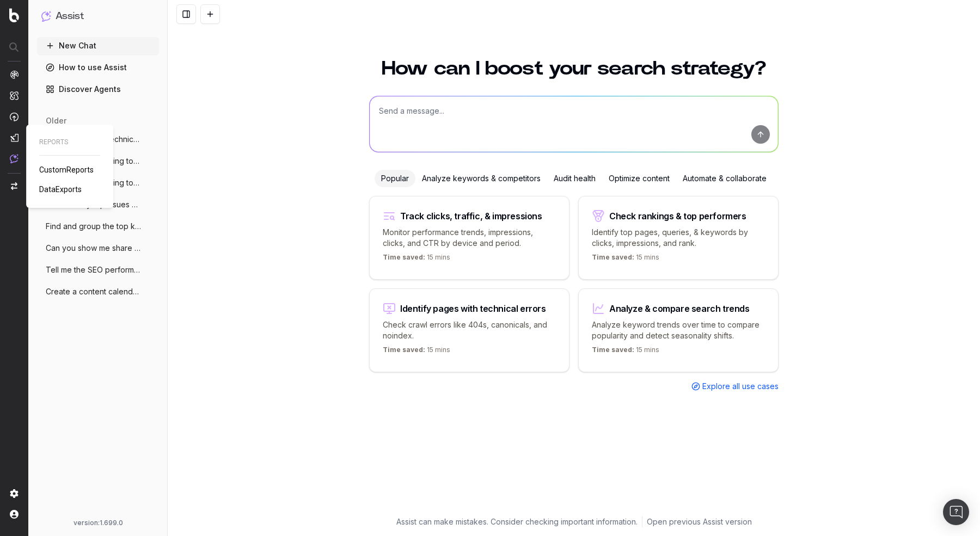  What do you see at coordinates (956, 512) in the screenshot?
I see `div: Open Intercom Messenger` at bounding box center [956, 512].